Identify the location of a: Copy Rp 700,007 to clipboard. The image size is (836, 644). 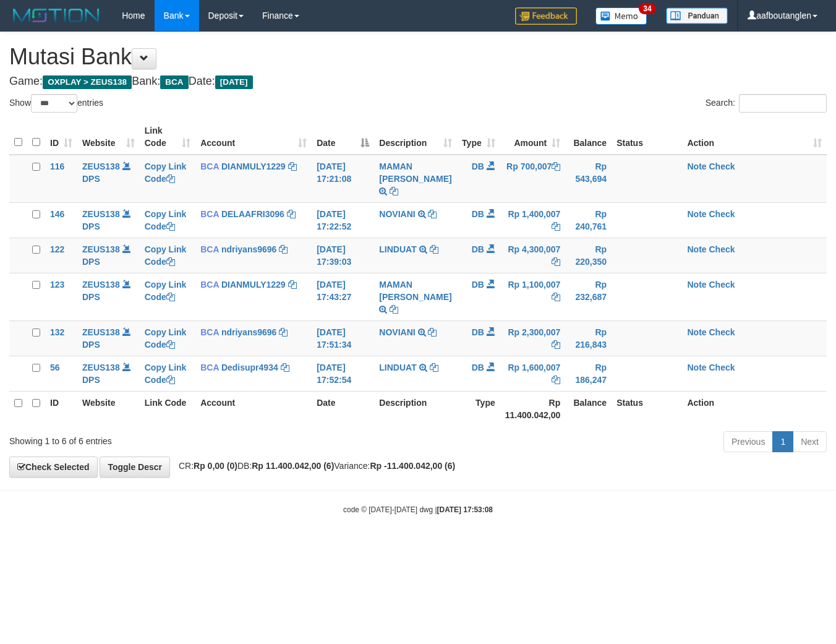
(556, 166).